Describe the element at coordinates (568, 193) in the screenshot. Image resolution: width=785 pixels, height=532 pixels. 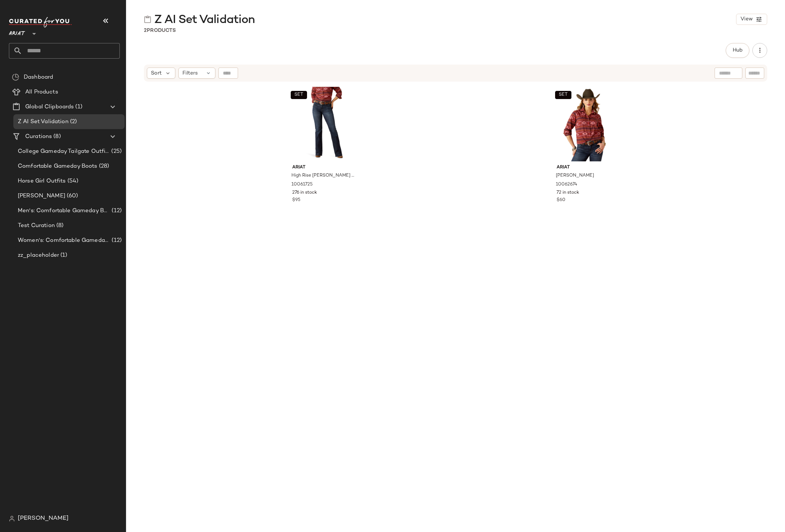
I see `span: 72 in stock` at that location.